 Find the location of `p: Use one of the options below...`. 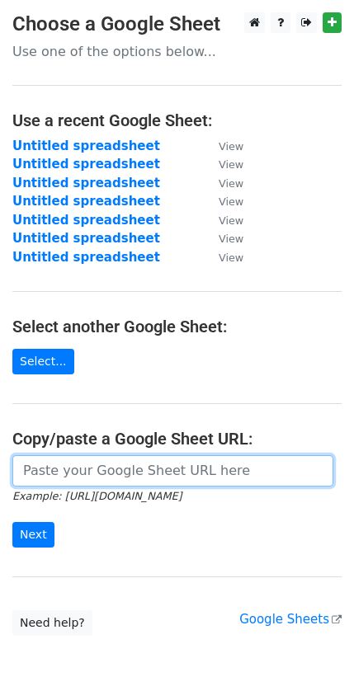

p: Use one of the options below... is located at coordinates (176, 51).